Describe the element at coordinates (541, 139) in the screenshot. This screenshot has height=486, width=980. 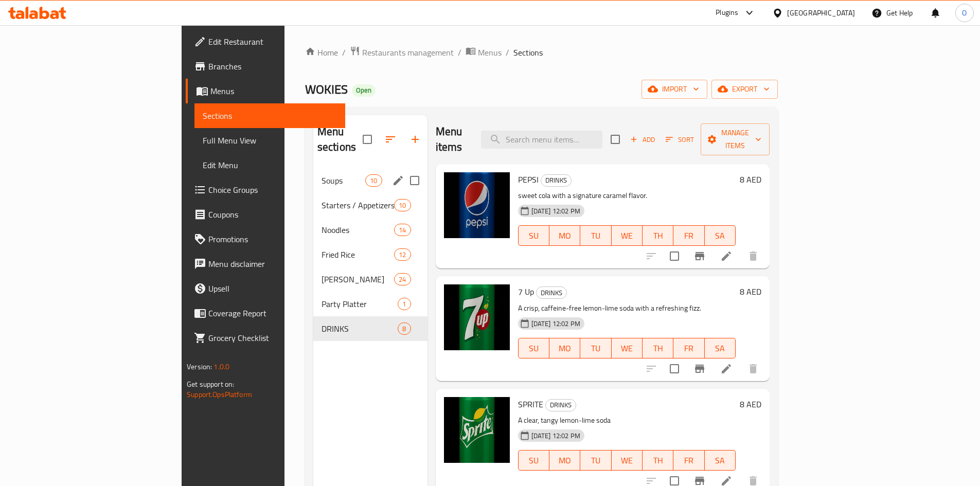
I see `input: search` at that location.